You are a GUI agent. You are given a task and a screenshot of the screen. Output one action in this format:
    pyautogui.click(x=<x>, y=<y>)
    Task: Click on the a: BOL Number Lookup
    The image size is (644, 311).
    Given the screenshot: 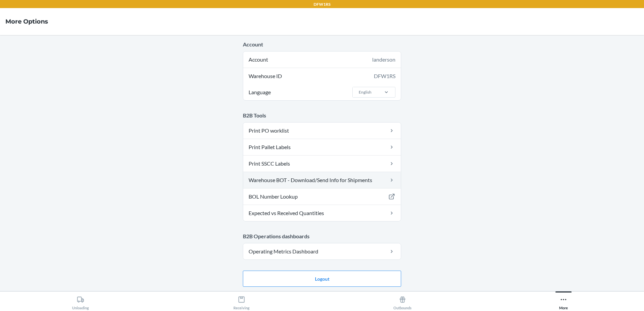 What is the action you would take?
    pyautogui.click(x=322, y=197)
    